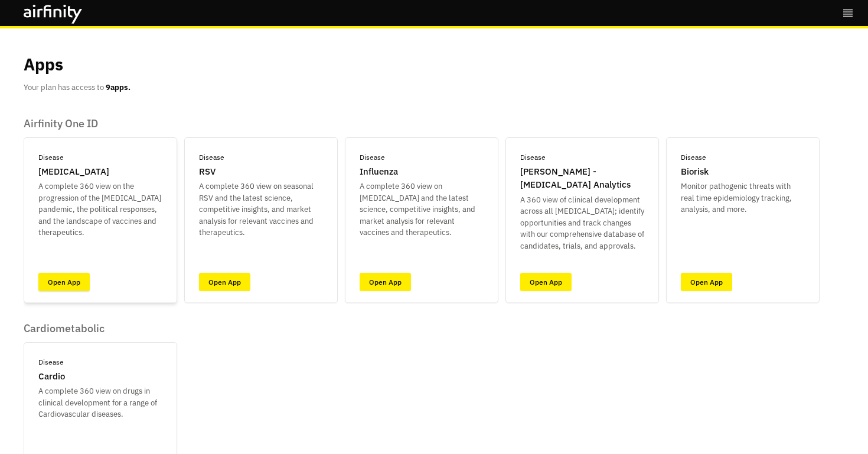 This screenshot has width=868, height=454. What do you see at coordinates (100, 328) in the screenshot?
I see `p: Cardiometabolic` at bounding box center [100, 328].